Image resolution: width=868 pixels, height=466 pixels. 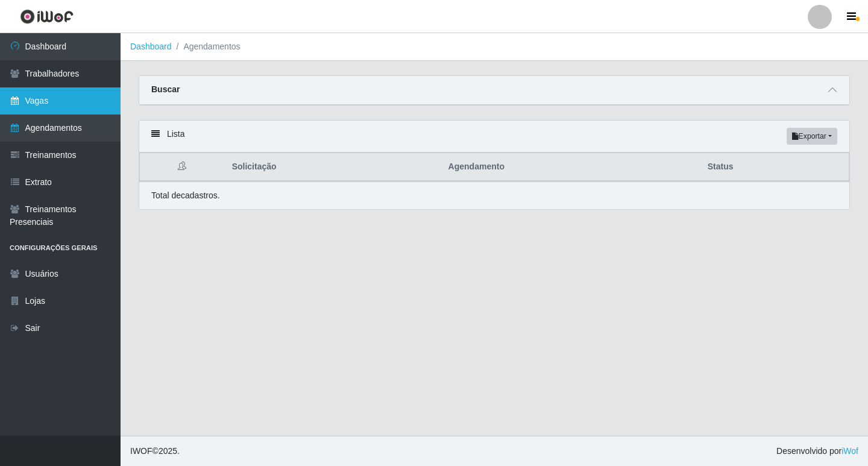 I want to click on span: IWOF, so click(x=141, y=451).